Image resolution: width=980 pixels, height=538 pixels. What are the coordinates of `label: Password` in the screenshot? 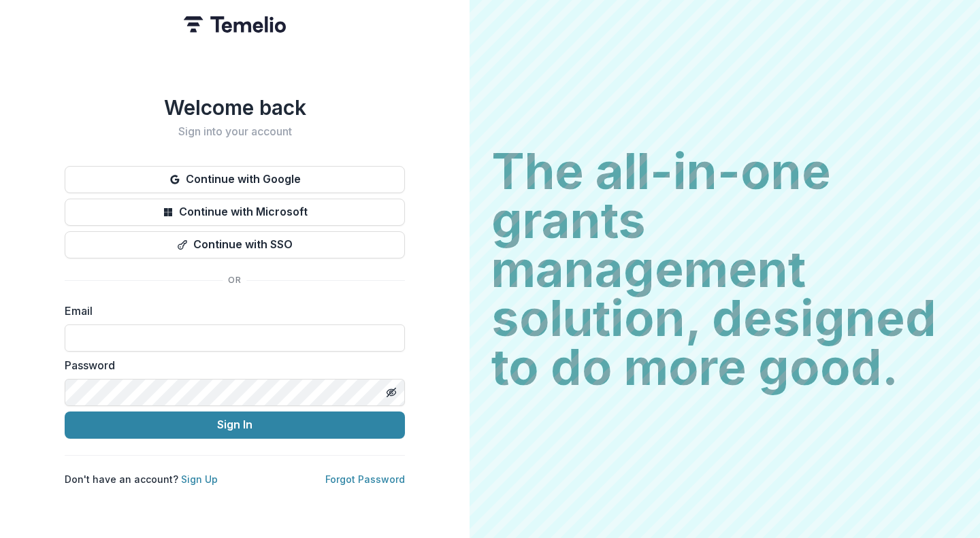 It's located at (231, 365).